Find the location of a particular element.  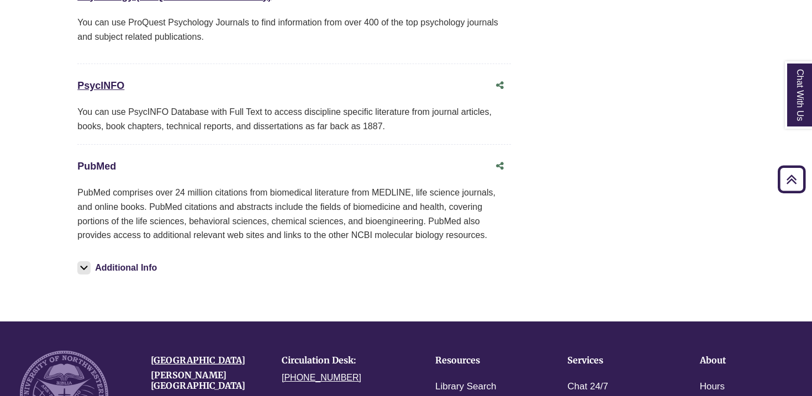

p: You can use ProQuest Psychology Journals to find information from over 400 of the top psychology ... is located at coordinates (294, 29).